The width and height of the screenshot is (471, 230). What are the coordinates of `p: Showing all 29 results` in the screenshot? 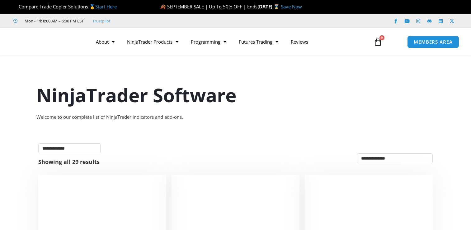 It's located at (69, 162).